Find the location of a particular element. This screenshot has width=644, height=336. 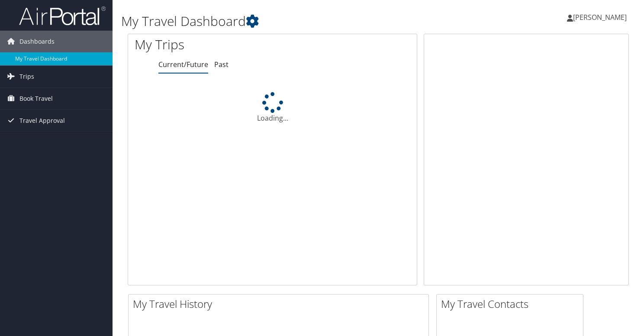

span: Dashboards is located at coordinates (37, 42).